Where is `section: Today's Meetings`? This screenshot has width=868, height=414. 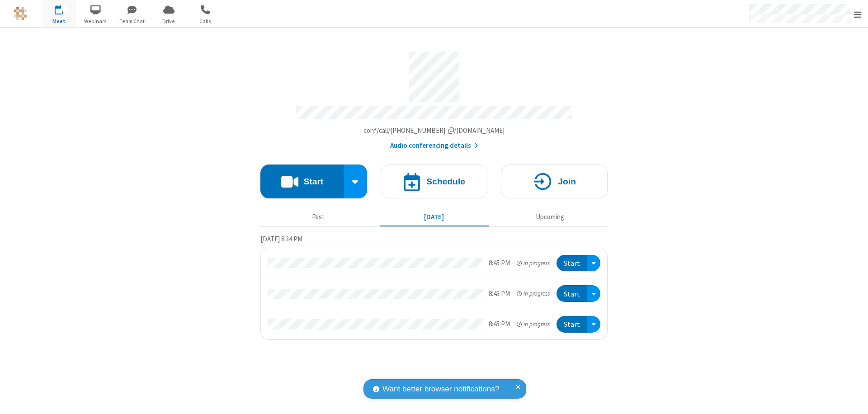 section: Today's Meetings is located at coordinates (434, 286).